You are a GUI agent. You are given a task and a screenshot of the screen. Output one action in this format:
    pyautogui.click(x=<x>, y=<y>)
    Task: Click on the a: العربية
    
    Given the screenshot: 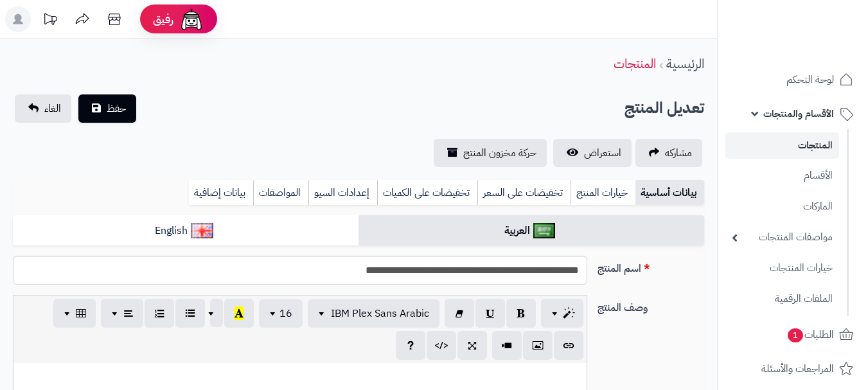 What is the action you would take?
    pyautogui.click(x=531, y=231)
    